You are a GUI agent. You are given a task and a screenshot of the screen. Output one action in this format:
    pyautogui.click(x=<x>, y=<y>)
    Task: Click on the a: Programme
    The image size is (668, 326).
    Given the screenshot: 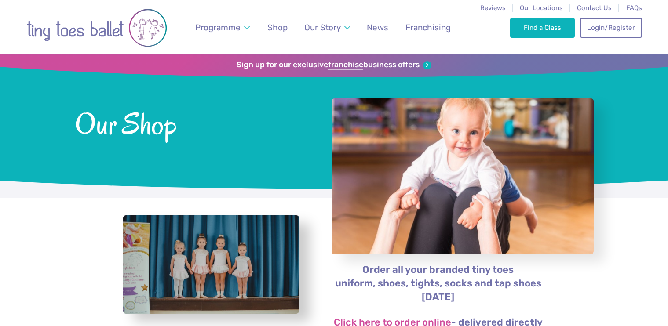 What is the action you would take?
    pyautogui.click(x=222, y=27)
    